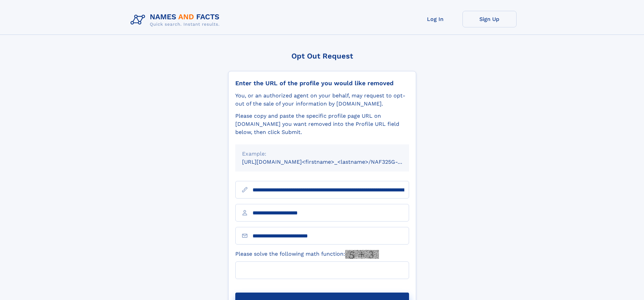 This screenshot has height=300, width=644. What do you see at coordinates (307, 254) in the screenshot?
I see `label: Please solve the following math function:` at bounding box center [307, 254].